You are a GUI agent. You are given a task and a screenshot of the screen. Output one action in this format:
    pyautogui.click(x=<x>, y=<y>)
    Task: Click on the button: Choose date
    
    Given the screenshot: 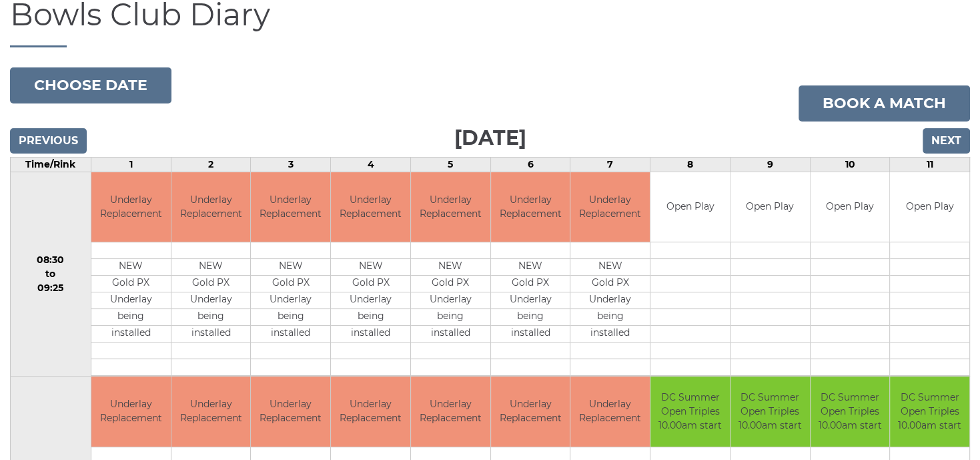 What is the action you would take?
    pyautogui.click(x=90, y=85)
    